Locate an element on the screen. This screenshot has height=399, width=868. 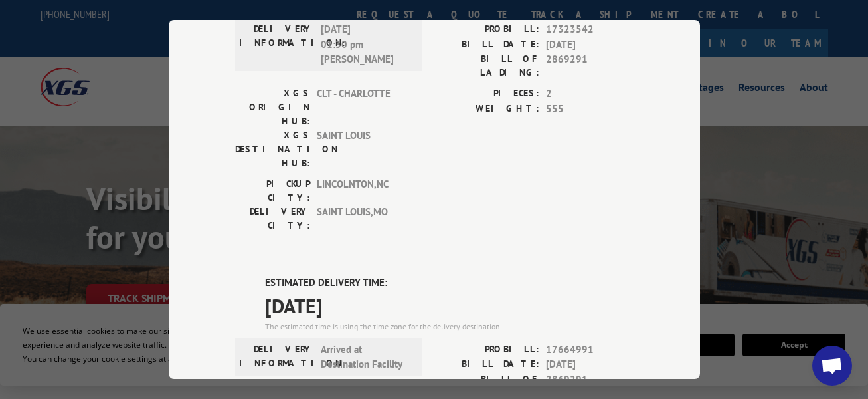
span: Arrived at Destination Facility is located at coordinates (365, 357).